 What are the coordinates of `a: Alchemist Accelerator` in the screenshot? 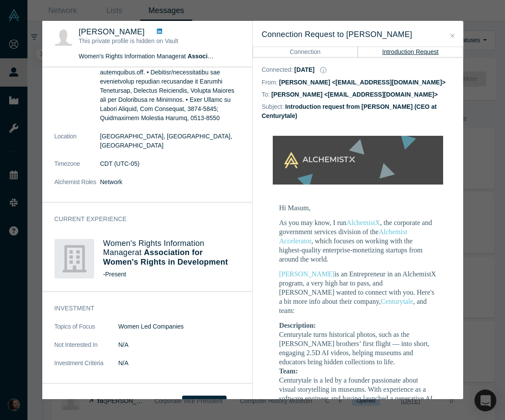 It's located at (343, 236).